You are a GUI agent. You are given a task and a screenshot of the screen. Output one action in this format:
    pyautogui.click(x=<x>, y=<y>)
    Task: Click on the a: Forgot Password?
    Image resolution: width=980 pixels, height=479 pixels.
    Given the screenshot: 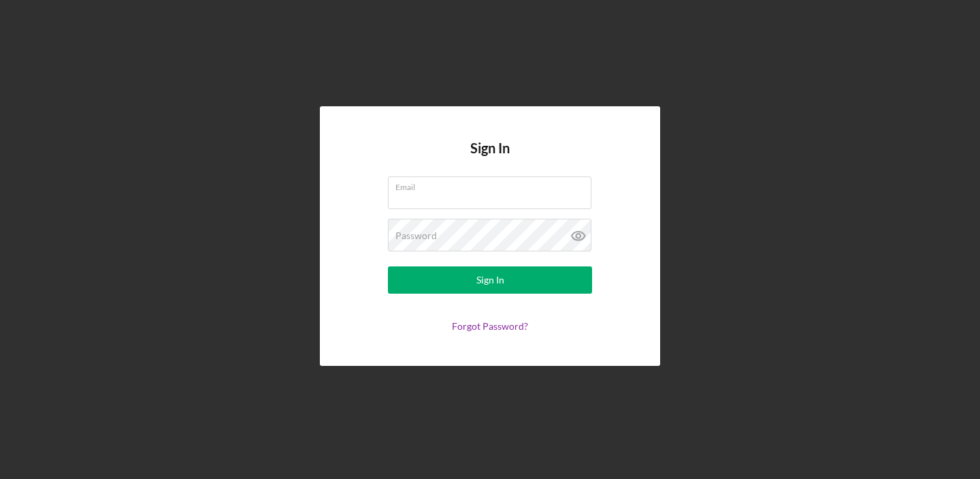 What is the action you would take?
    pyautogui.click(x=490, y=325)
    